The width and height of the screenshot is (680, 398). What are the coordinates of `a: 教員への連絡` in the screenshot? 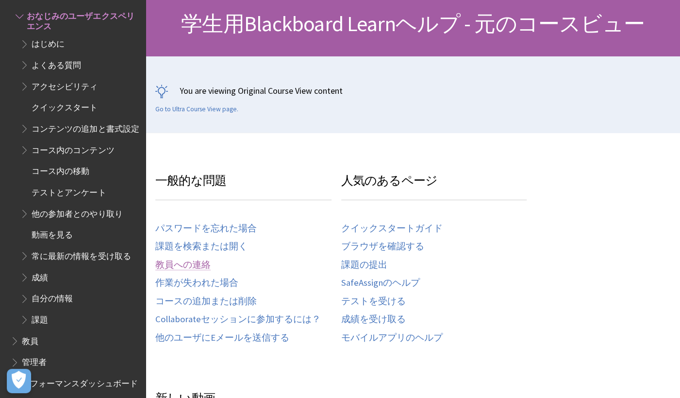 It's located at (183, 265).